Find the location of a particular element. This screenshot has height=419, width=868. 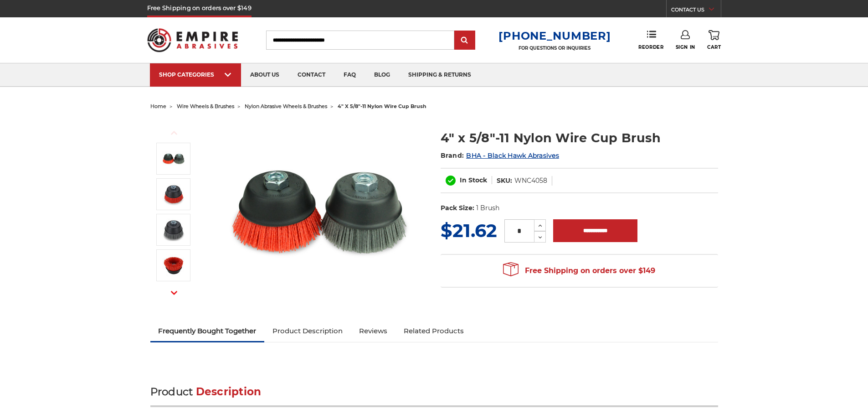

a: nylon abrasive wheels & brushes is located at coordinates (286, 106).